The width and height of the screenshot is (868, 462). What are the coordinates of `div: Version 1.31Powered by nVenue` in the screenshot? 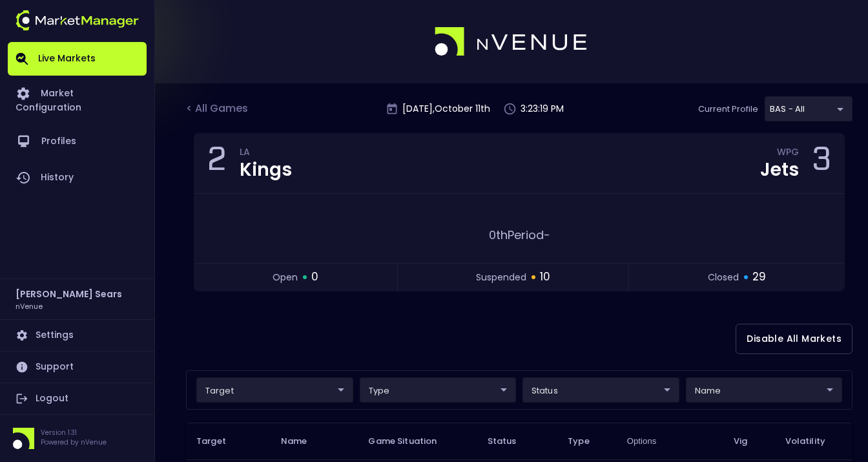 It's located at (77, 438).